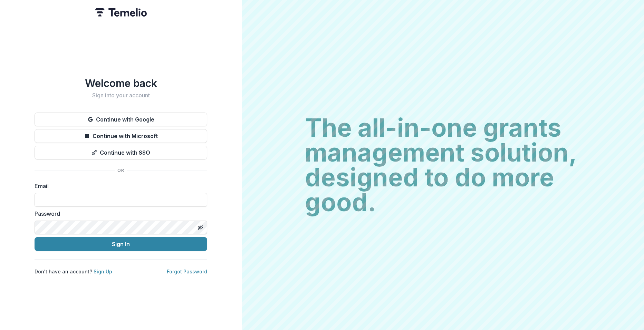 The height and width of the screenshot is (330, 644). I want to click on p: Don't have an account?, so click(74, 271).